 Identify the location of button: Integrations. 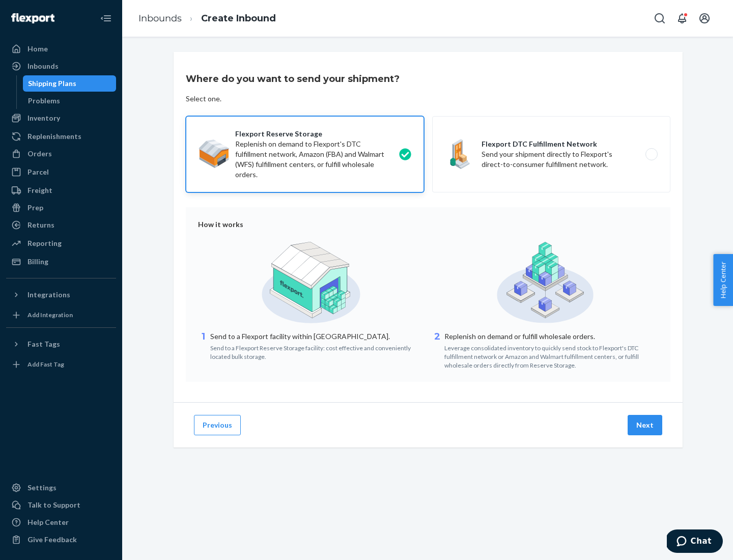
(61, 295).